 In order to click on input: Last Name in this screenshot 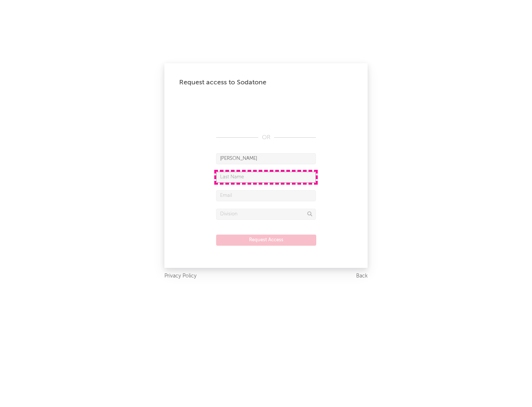, I will do `click(266, 177)`.